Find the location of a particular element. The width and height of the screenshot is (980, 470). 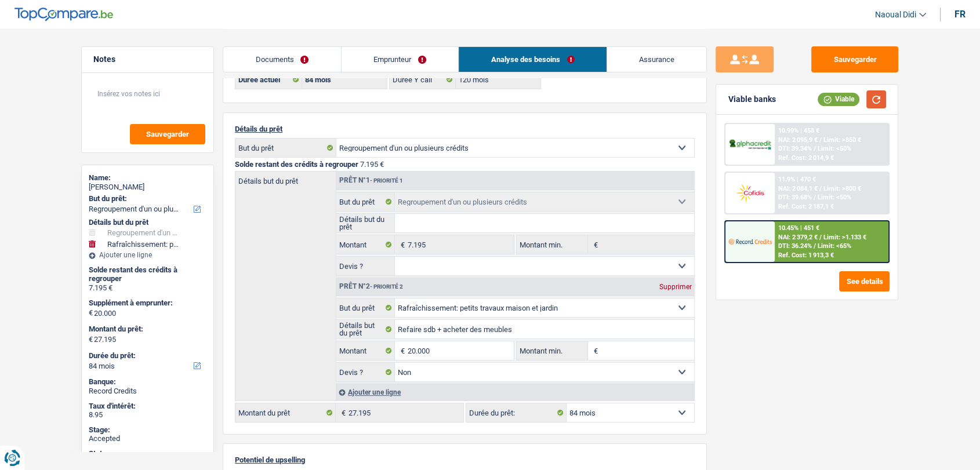

a: Naoual Didi is located at coordinates (896, 14).